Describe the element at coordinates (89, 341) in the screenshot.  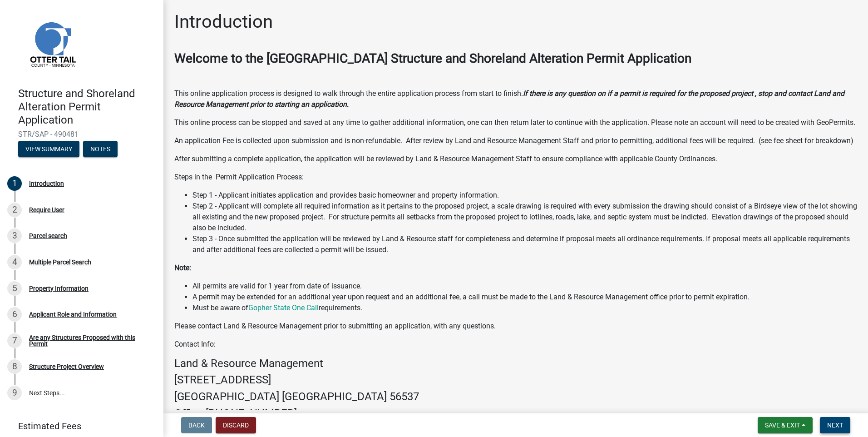
I see `div: Are any Structures Proposed with this Permit` at that location.